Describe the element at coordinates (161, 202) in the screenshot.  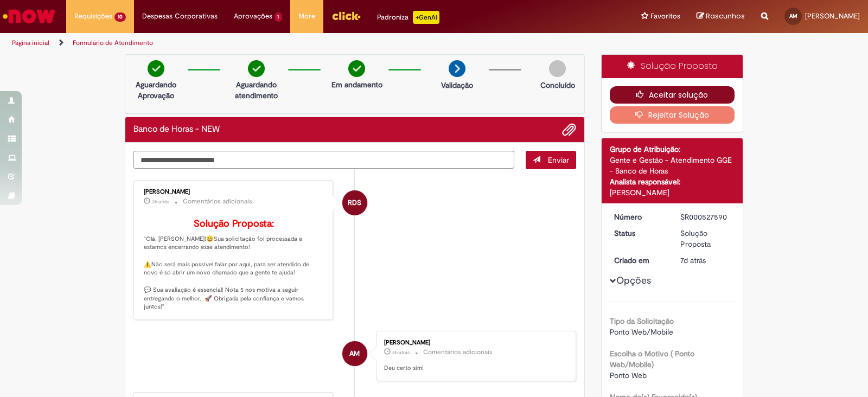
I see `span: 3h atrás` at that location.